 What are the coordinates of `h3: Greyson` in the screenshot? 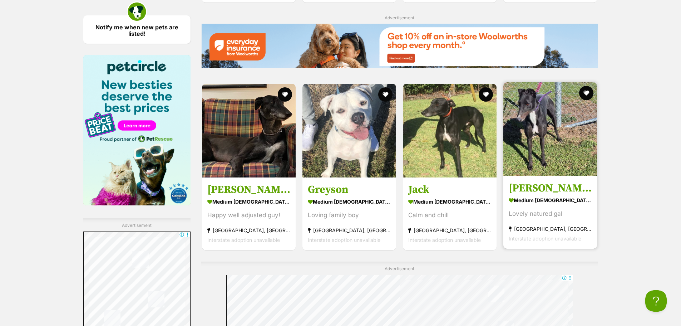 It's located at (350, 190).